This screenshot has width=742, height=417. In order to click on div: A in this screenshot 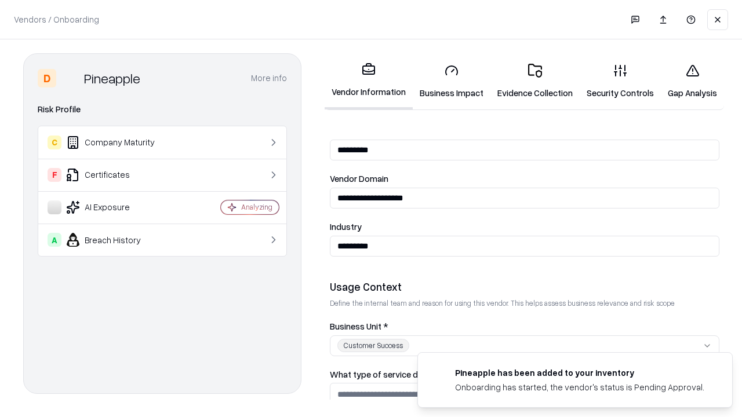, I will do `click(54, 240)`.